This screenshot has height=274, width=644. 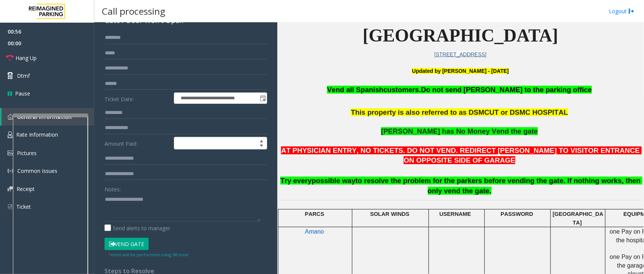 What do you see at coordinates (622, 11) in the screenshot?
I see `a: Logout` at bounding box center [622, 11].